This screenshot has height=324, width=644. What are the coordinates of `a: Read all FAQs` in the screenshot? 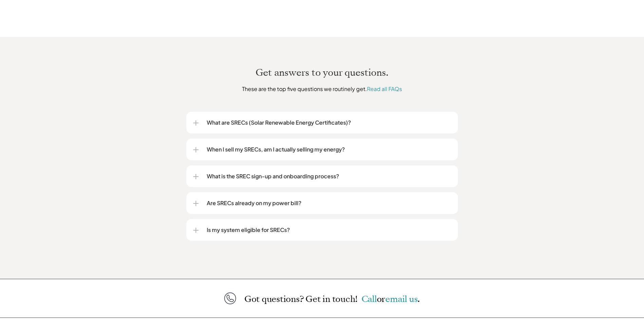 It's located at (384, 89).